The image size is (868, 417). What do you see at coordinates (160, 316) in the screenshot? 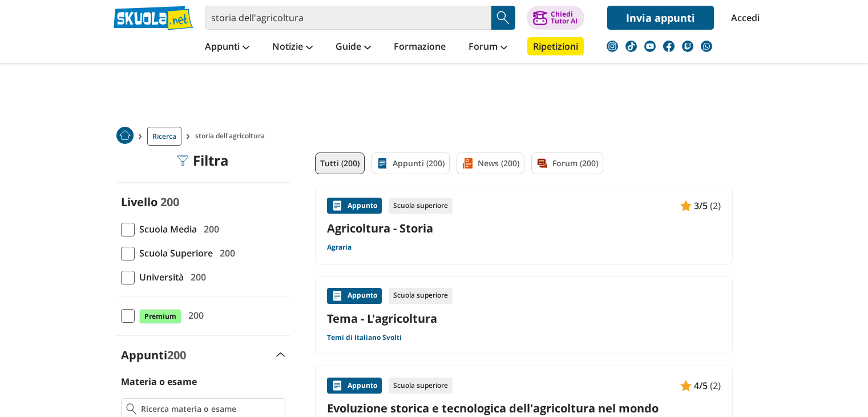
I see `span: Premium` at bounding box center [160, 316].